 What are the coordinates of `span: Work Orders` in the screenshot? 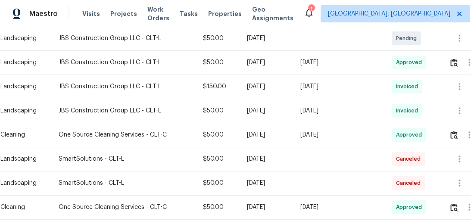 It's located at (158, 14).